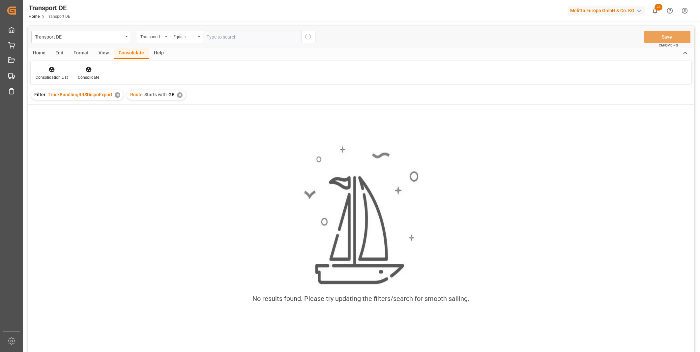  I want to click on span: Starts with, so click(156, 95).